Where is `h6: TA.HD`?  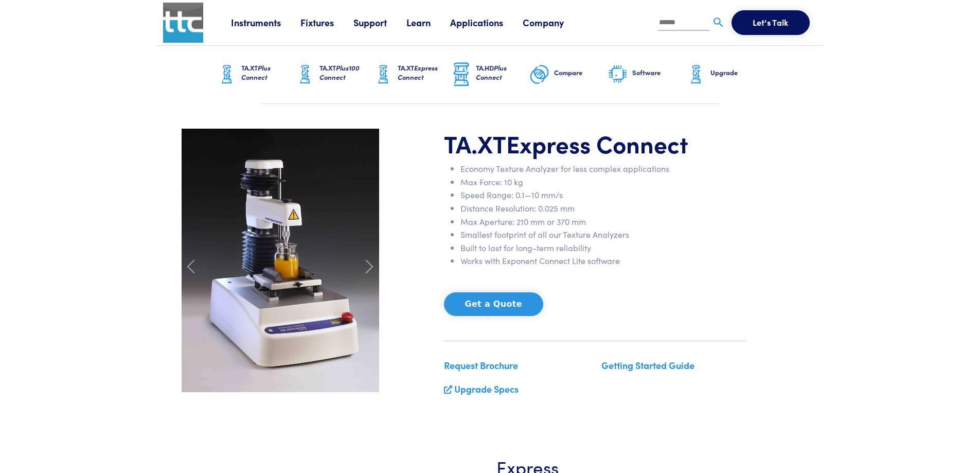 h6: TA.HD is located at coordinates (503, 72).